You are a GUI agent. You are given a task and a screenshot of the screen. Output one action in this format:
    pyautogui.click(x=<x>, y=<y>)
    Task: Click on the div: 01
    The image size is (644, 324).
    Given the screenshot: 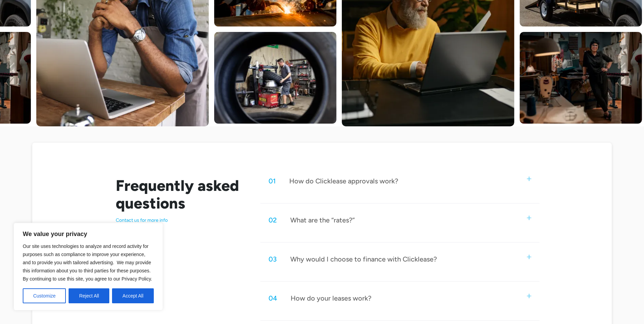 What is the action you would take?
    pyautogui.click(x=272, y=181)
    